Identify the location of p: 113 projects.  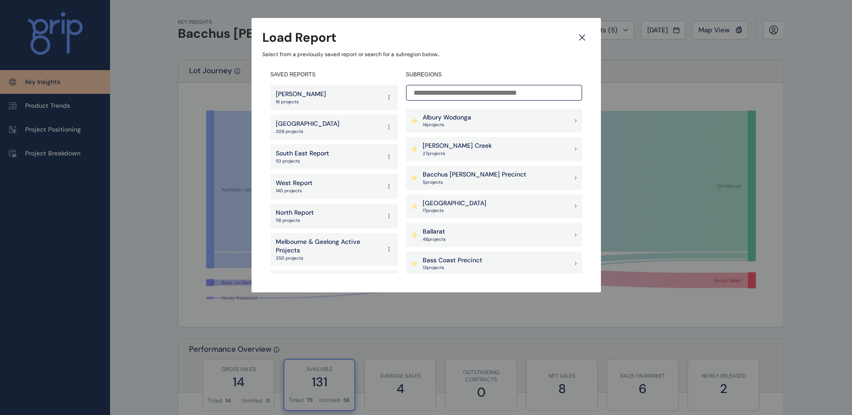
(302, 161).